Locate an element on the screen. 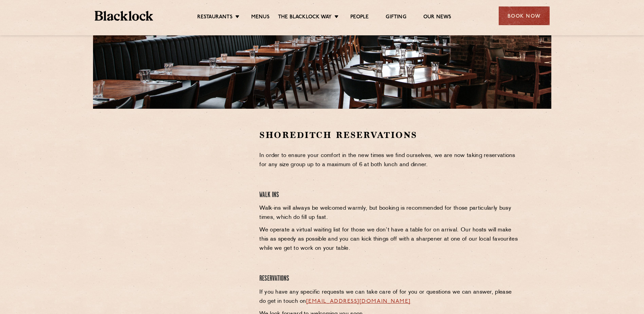 The image size is (644, 314). a: Menus is located at coordinates (261, 17).